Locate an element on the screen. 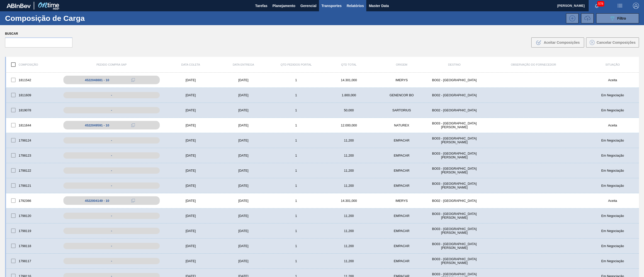 This screenshot has width=644, height=277. div: 50,000 is located at coordinates (349, 110).